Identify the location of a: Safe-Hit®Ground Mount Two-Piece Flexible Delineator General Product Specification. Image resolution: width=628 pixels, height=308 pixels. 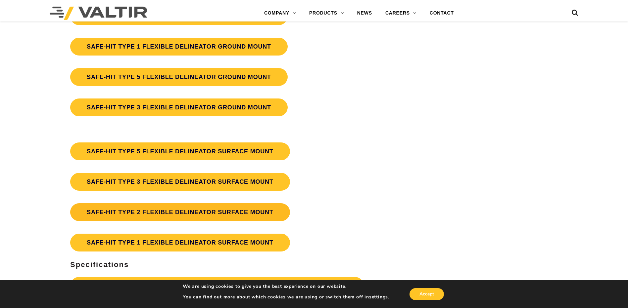
(217, 286).